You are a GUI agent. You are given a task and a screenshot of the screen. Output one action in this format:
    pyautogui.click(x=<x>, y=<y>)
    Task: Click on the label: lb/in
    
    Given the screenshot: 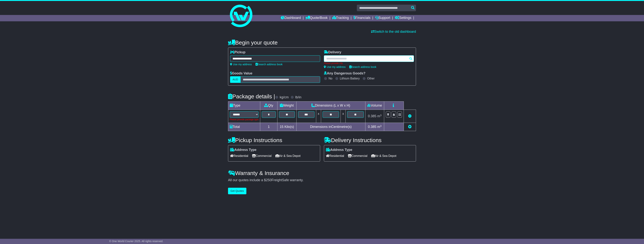 What is the action you would take?
    pyautogui.click(x=298, y=98)
    